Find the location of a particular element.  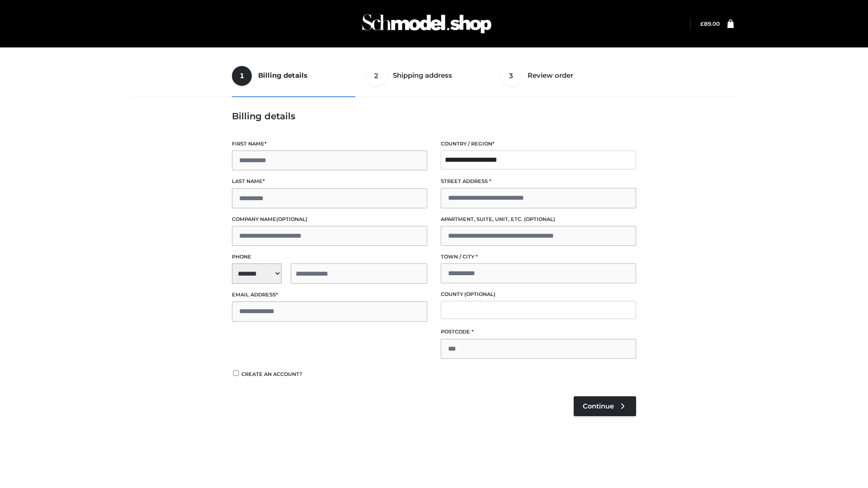

label: Phone is located at coordinates (330, 256).